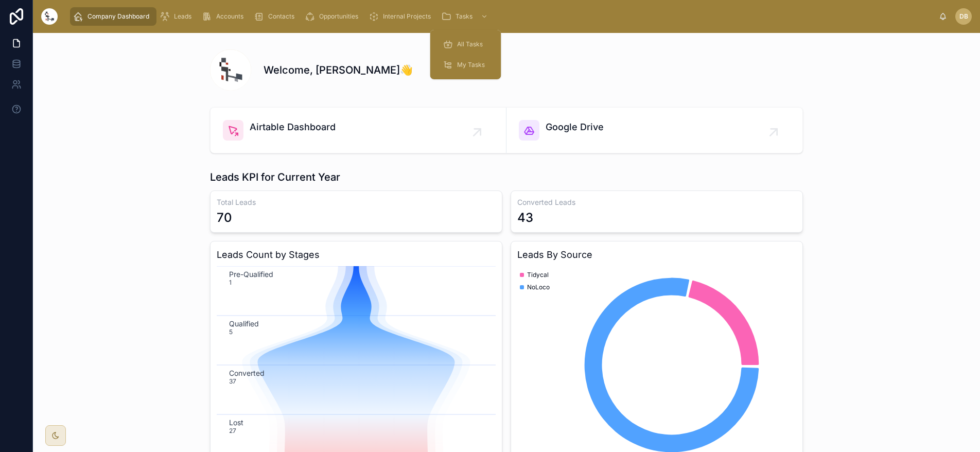 The width and height of the screenshot is (980, 452). What do you see at coordinates (276, 16) in the screenshot?
I see `a: Contacts` at bounding box center [276, 16].